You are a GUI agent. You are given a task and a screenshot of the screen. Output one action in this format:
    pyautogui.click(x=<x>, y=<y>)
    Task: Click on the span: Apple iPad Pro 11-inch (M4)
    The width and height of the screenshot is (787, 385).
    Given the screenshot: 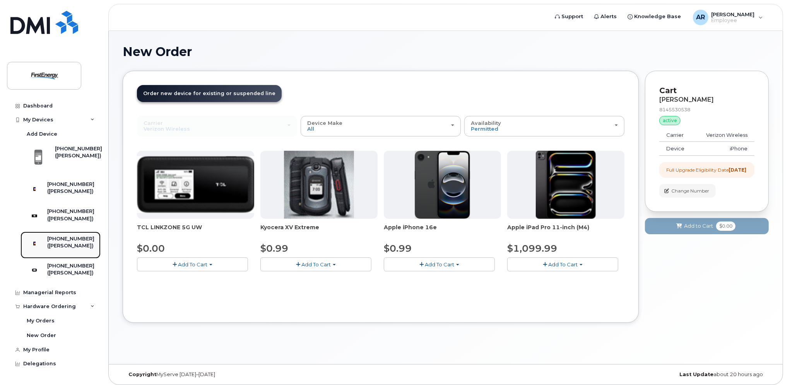 What is the action you would take?
    pyautogui.click(x=565, y=231)
    